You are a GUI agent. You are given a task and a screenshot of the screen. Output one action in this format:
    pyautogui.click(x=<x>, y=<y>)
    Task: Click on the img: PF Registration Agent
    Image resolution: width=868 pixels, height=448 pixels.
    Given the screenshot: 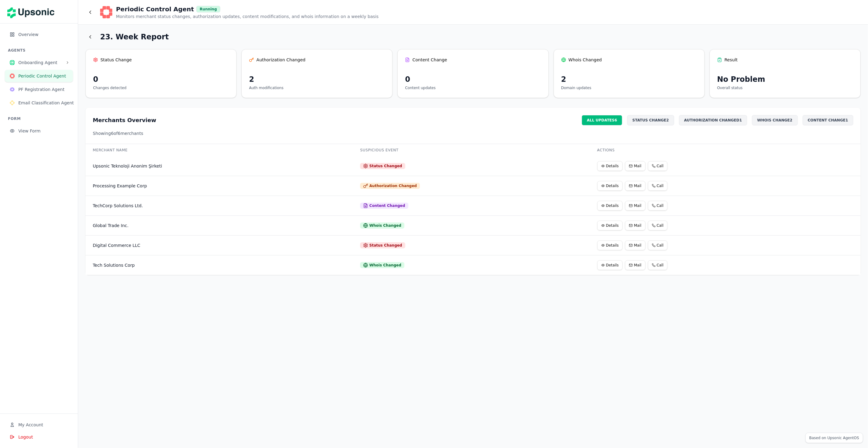 What is the action you would take?
    pyautogui.click(x=12, y=90)
    